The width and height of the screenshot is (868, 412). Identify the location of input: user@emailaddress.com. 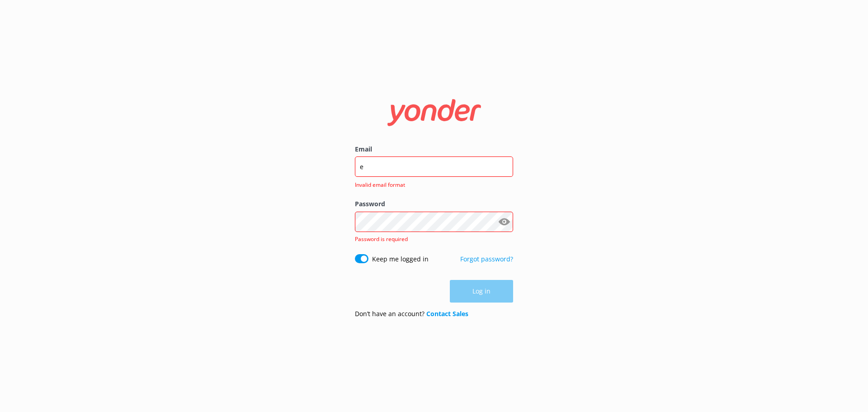
(434, 167).